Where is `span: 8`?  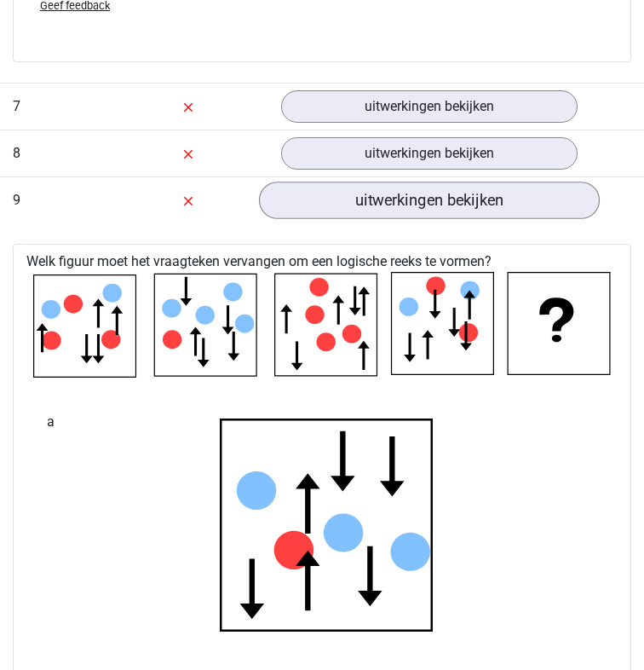
span: 8 is located at coordinates (16, 152).